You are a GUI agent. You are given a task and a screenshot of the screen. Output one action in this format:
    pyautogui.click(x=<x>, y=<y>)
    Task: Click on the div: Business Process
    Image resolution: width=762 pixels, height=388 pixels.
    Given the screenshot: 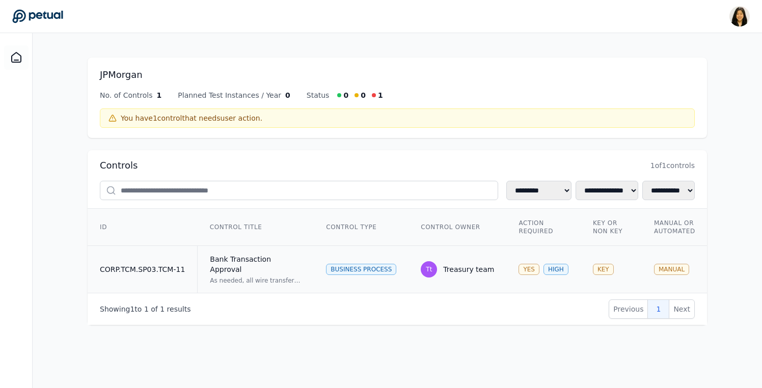 What is the action you would take?
    pyautogui.click(x=361, y=269)
    